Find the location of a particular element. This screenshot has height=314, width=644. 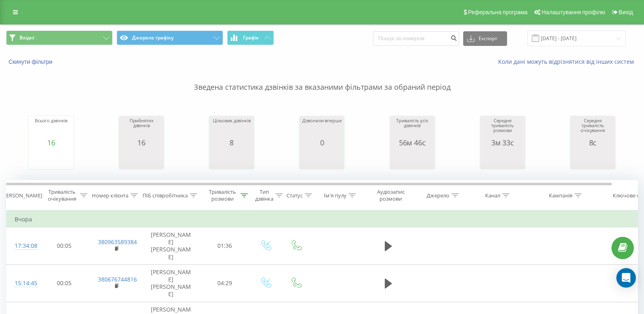

div: Тривалість розмови is located at coordinates (222, 195).